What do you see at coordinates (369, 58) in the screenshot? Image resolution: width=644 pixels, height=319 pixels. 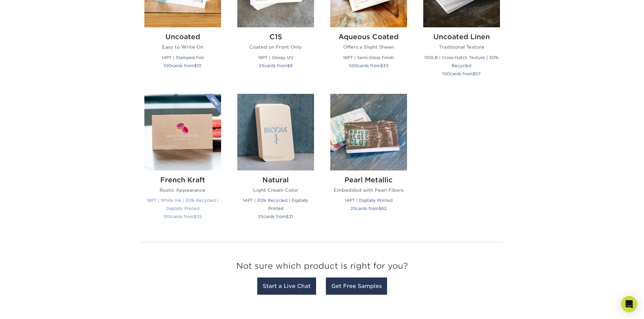 I see `small: 16PT | Semi-Gloss Finish` at bounding box center [369, 58].